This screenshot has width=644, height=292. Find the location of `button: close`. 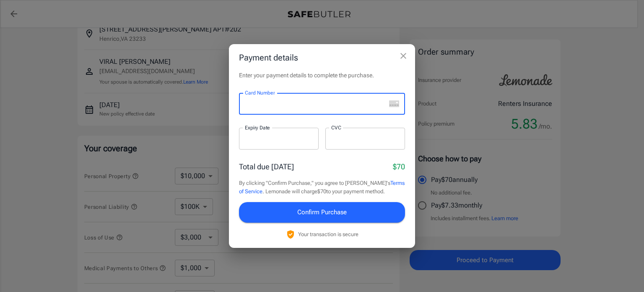

button: close is located at coordinates (403, 56).